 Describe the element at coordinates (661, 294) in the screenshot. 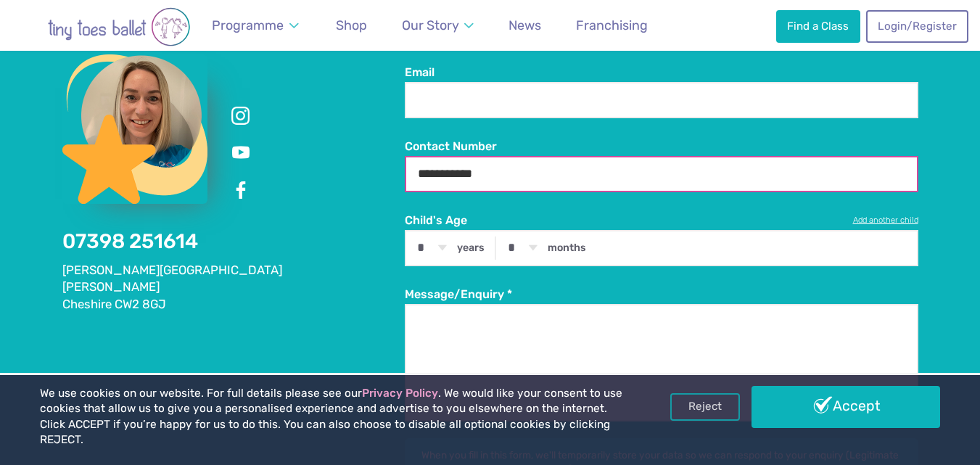

I see `label: Message/Enquiry *` at that location.